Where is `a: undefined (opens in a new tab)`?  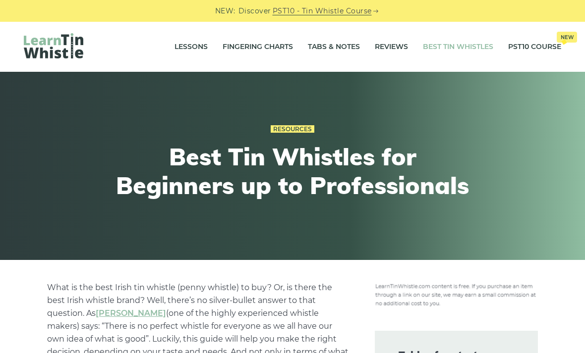
a: undefined (opens in a new tab) is located at coordinates (131, 313).